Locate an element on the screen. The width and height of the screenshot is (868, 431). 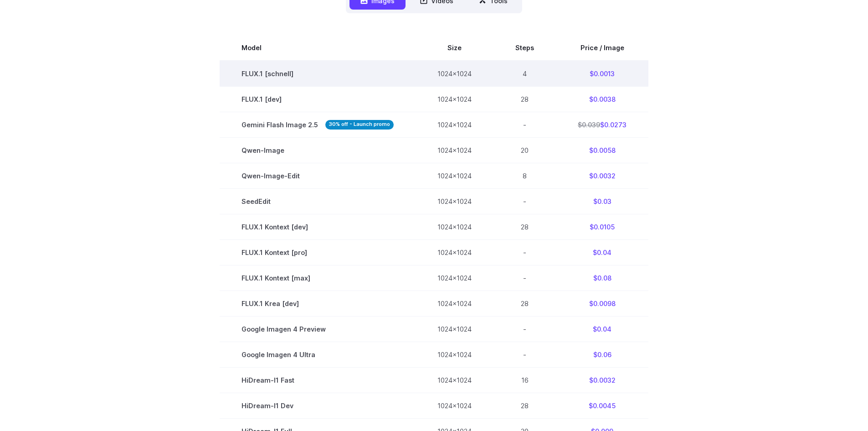
td: HiDream-I1 Dev is located at coordinates (318, 406).